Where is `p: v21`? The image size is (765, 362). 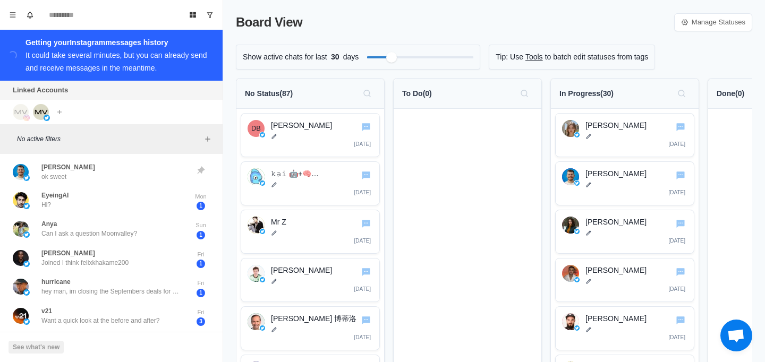
p: v21 is located at coordinates (47, 311).